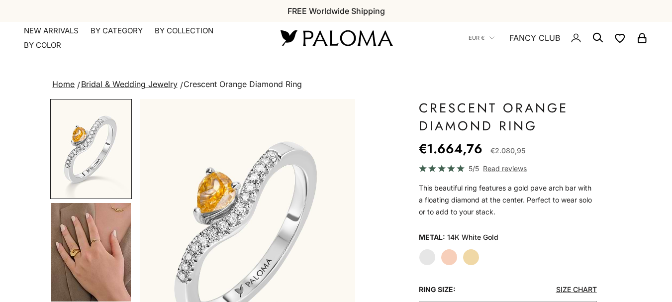 The height and width of the screenshot is (302, 672). I want to click on a: 5/5 Read reviews, so click(508, 168).